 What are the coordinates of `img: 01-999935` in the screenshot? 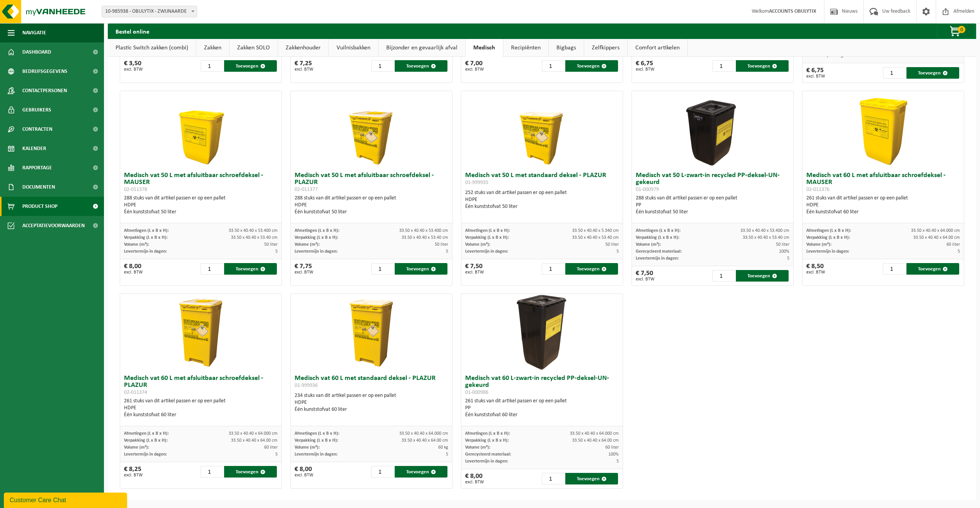 It's located at (542, 130).